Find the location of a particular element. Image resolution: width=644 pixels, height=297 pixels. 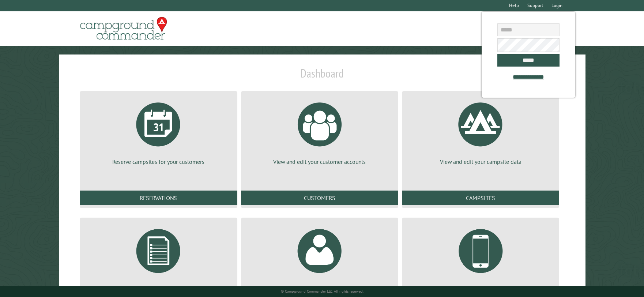

a: Campsites is located at coordinates (480, 198).